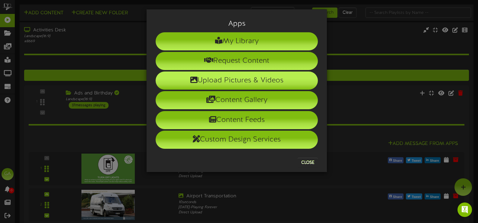 The image size is (478, 223). I want to click on div: Open Intercom Messenger, so click(464, 209).